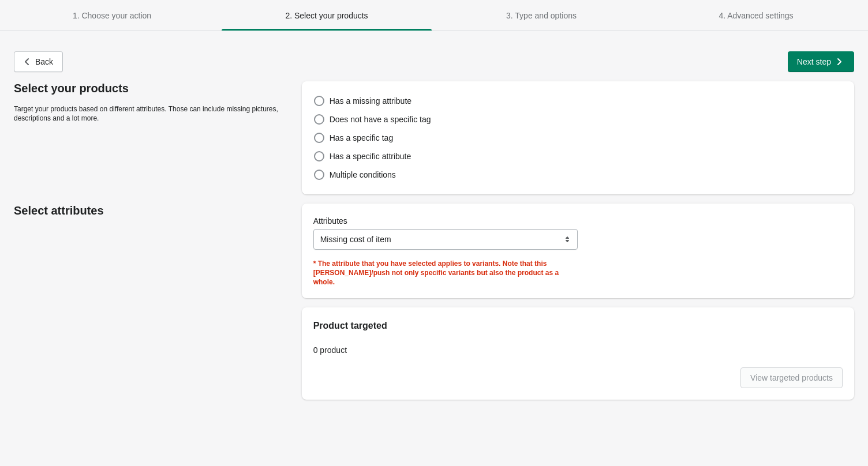  I want to click on span: Multiple conditions, so click(363, 175).